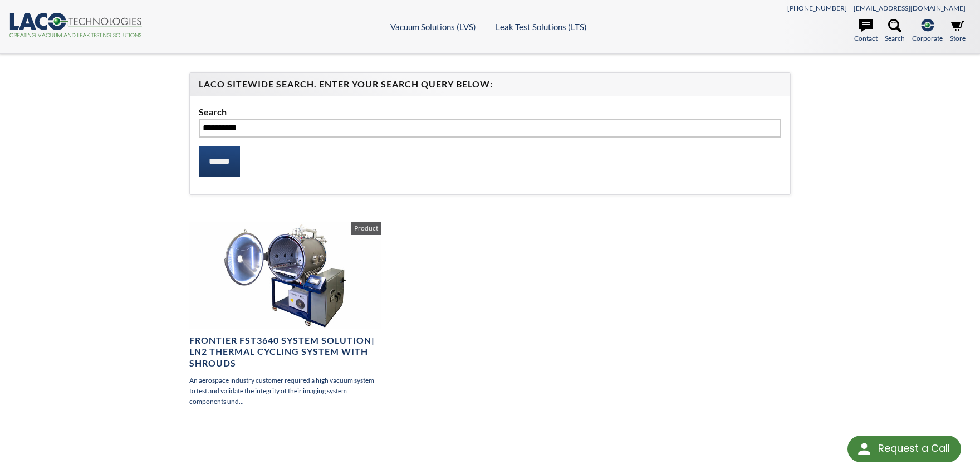 The width and height of the screenshot is (980, 469). Describe the element at coordinates (927, 38) in the screenshot. I see `span: Corporate` at that location.